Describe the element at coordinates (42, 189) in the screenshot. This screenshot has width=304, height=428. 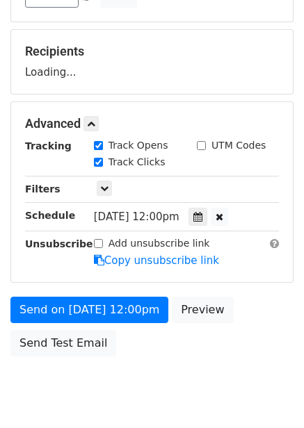
I see `strong: Filters` at that location.